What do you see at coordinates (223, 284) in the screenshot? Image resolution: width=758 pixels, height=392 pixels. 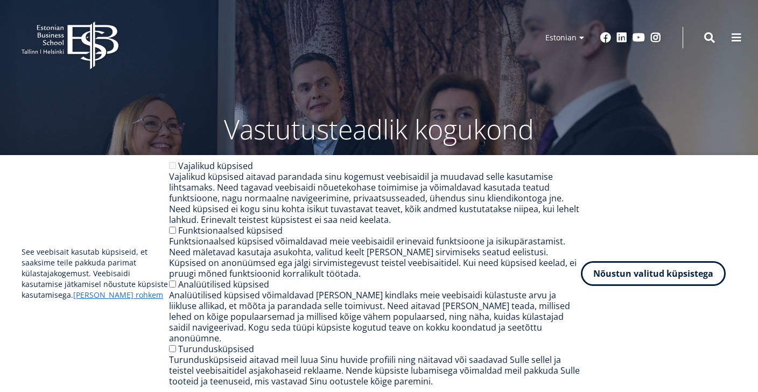 I see `label: Analüütilised küpsised` at bounding box center [223, 284].